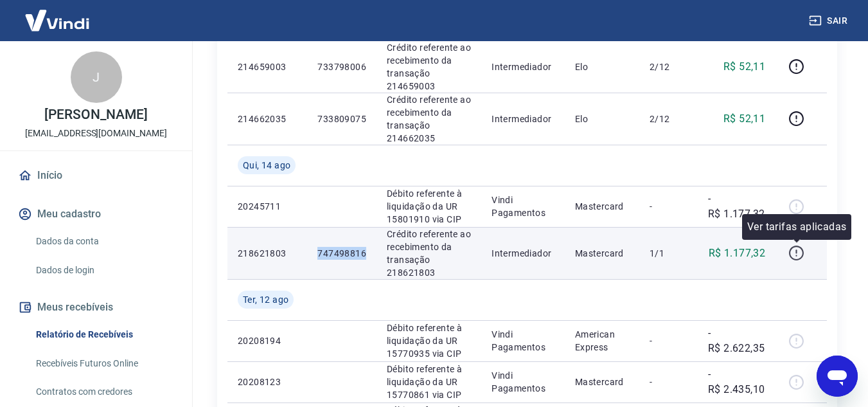 This screenshot has width=868, height=407. What do you see at coordinates (829, 20) in the screenshot?
I see `button: Sair` at bounding box center [829, 20].